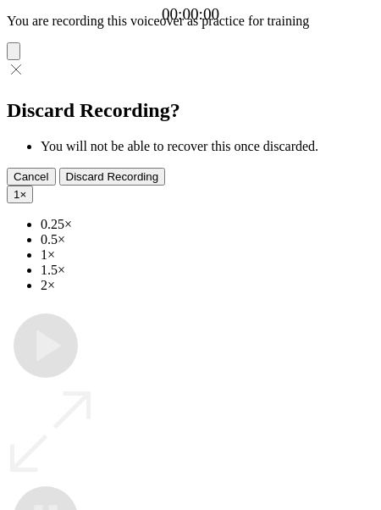  I want to click on li: 1×, so click(208, 255).